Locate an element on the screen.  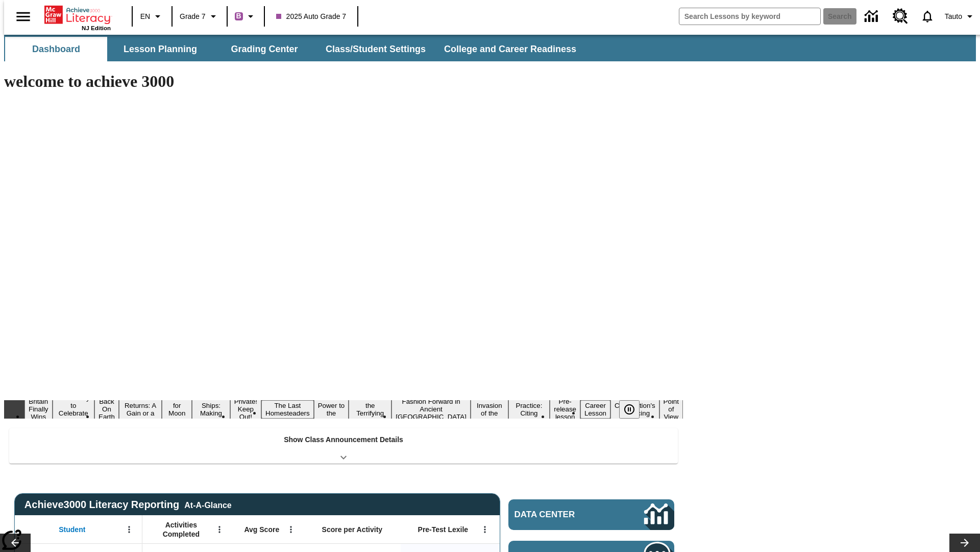
span: 2025 Auto Grade 7 is located at coordinates (311, 17).